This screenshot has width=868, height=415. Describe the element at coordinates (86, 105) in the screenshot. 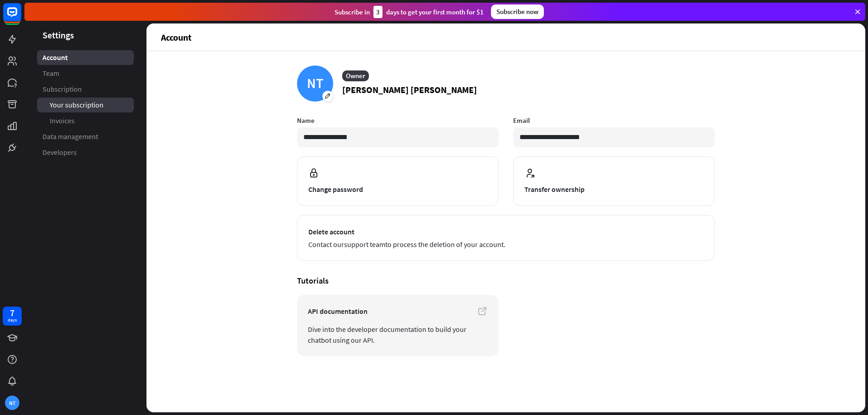

I see `a: Your subscription` at that location.